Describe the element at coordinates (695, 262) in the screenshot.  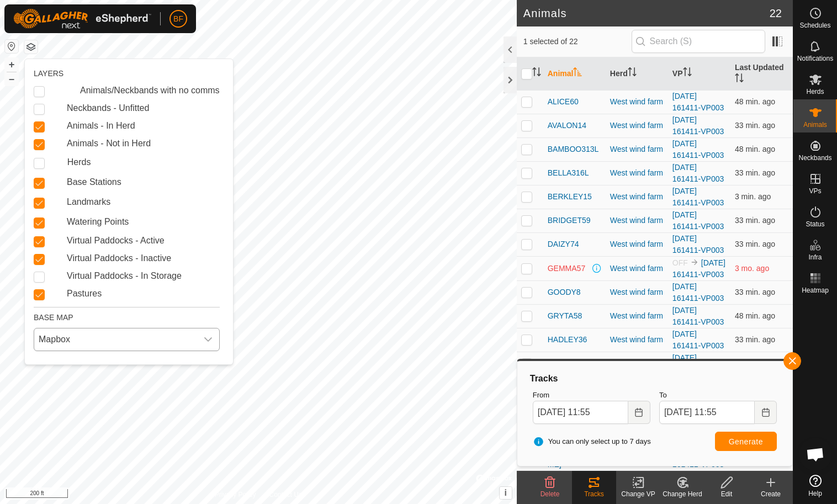
I see `img: to` at that location.